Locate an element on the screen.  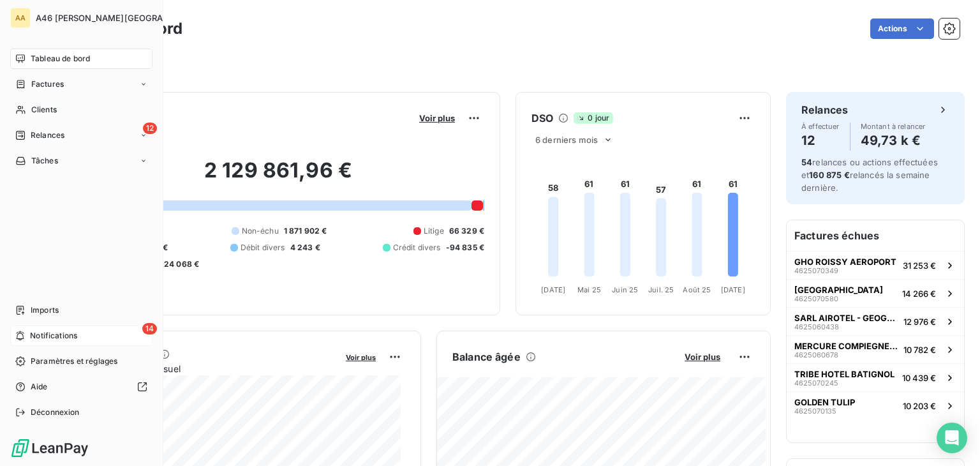
span: 4625070580 is located at coordinates (816, 298).